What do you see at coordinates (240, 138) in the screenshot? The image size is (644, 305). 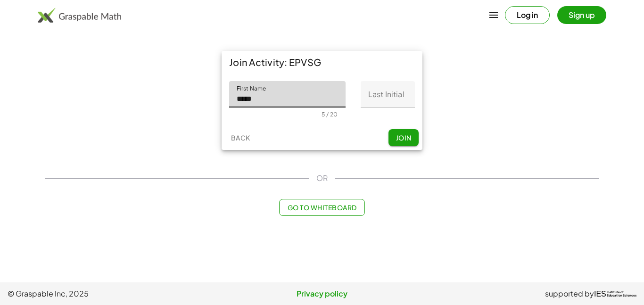 I see `span: Back` at bounding box center [240, 138].